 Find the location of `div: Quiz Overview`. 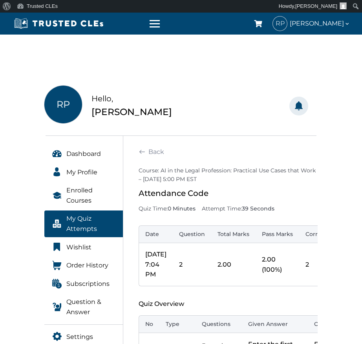

div: Quiz Overview is located at coordinates (228, 304).